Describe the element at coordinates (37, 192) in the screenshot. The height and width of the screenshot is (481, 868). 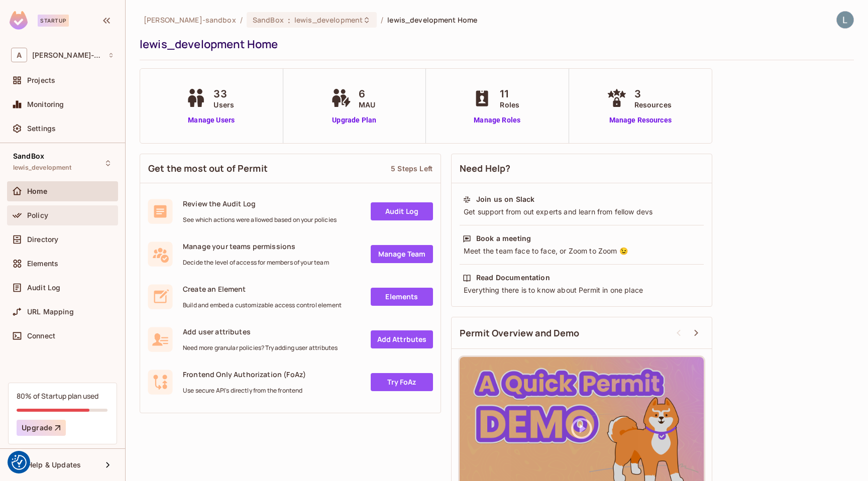
I see `span: Home` at that location.